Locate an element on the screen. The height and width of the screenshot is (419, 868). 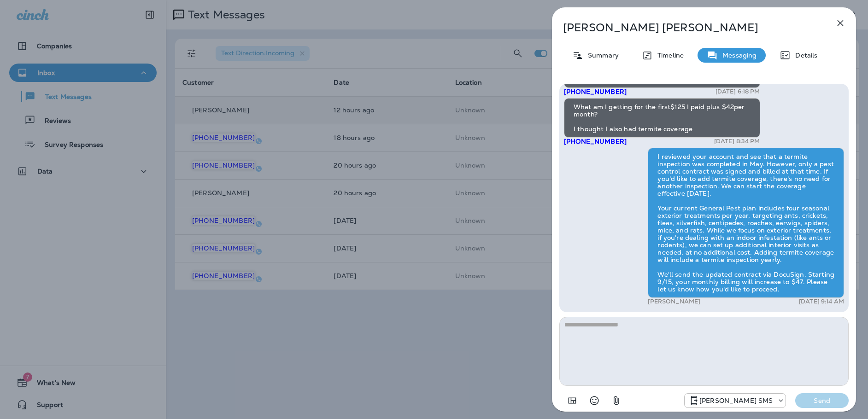
p: Messaging is located at coordinates (737, 55).